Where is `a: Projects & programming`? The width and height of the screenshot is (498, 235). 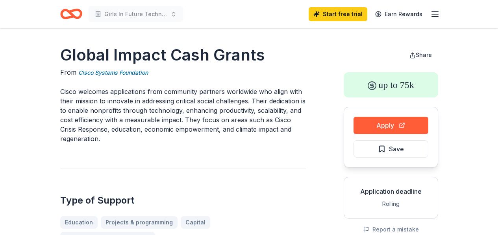 a: Projects & programming is located at coordinates (139, 223).